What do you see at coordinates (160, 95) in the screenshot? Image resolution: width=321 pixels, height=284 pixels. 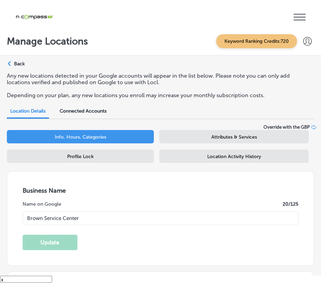 I see `p: Depending on your plan, any new locations you enroll may increase your monthly subscription costs.` at bounding box center [160, 95].